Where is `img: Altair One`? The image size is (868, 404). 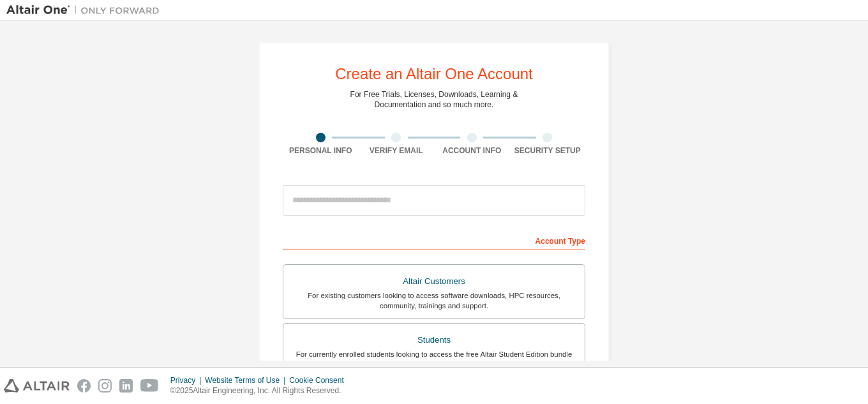 img: Altair One is located at coordinates (86, 11).